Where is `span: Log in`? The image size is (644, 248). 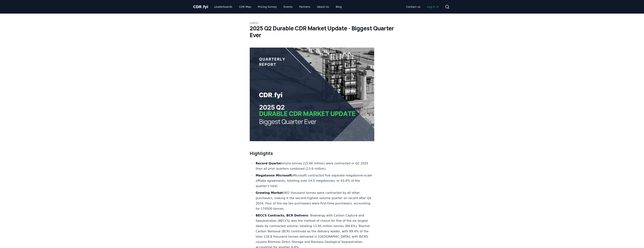
span: Log in is located at coordinates (433, 7).